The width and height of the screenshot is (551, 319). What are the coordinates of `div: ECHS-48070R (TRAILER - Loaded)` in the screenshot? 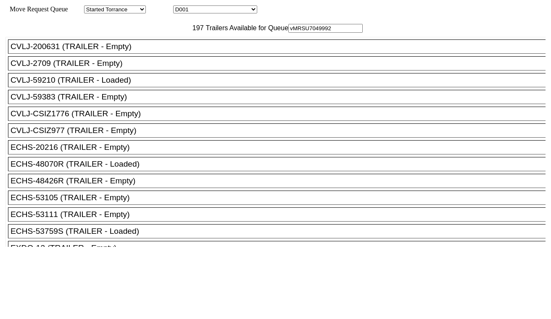 It's located at (280, 164).